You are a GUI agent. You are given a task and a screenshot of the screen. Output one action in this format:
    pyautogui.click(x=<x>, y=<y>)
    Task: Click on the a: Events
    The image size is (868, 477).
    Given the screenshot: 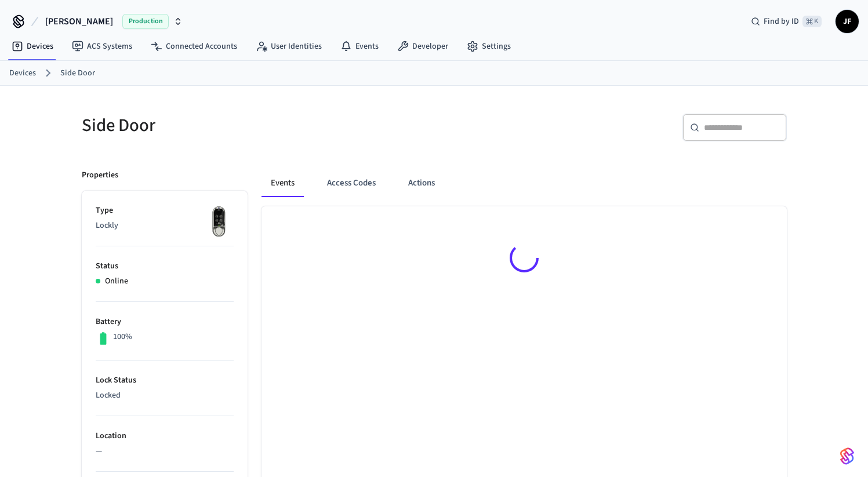 What is the action you would take?
    pyautogui.click(x=359, y=47)
    